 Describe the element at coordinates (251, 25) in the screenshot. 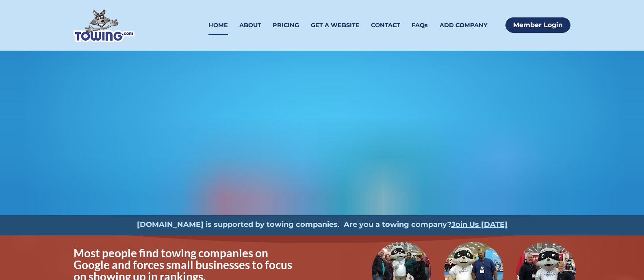

I see `a: ABOUT` at that location.